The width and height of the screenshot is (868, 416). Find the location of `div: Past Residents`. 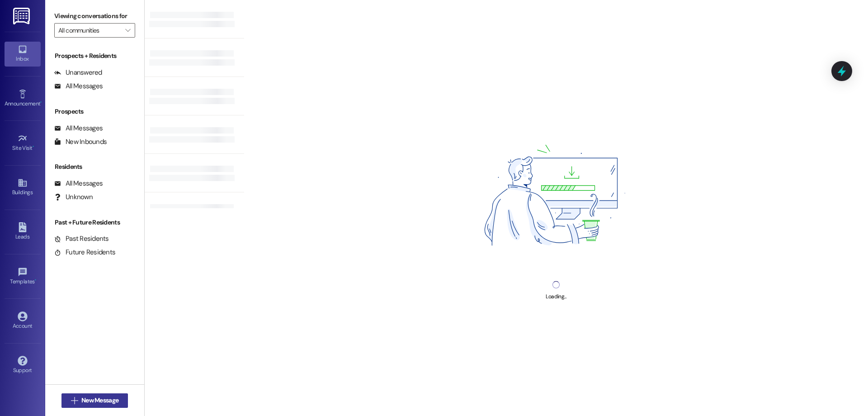

div: Past Residents is located at coordinates (82, 238).